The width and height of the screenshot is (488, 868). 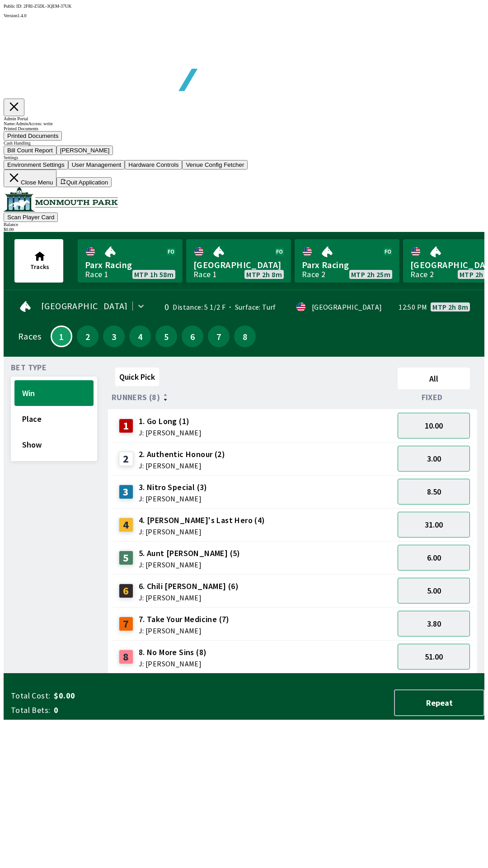 I want to click on span: MTP 2h 25m, so click(x=371, y=274).